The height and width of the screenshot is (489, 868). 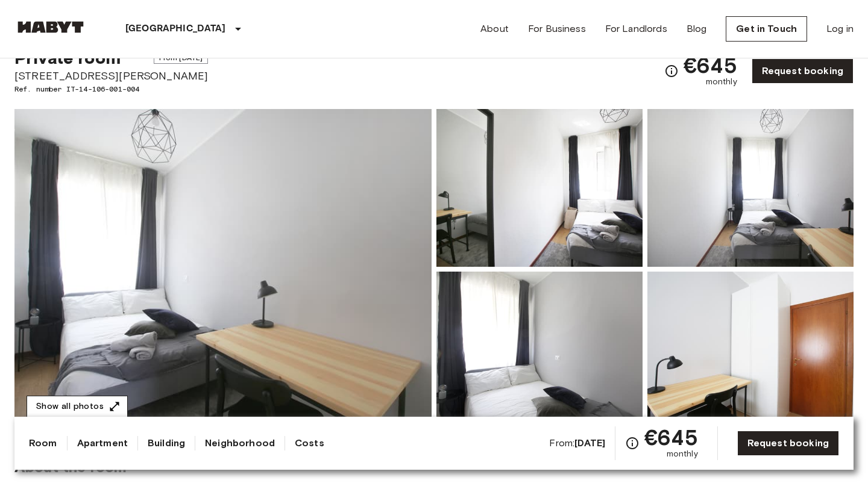 What do you see at coordinates (51, 27) in the screenshot?
I see `img: Habyt` at bounding box center [51, 27].